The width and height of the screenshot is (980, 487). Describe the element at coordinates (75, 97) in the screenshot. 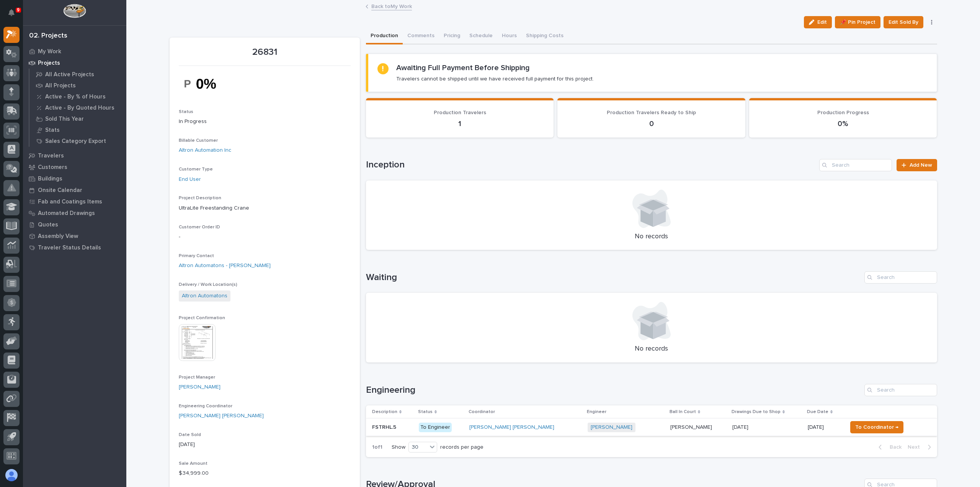

I see `p: Active - By % of Hours` at that location.